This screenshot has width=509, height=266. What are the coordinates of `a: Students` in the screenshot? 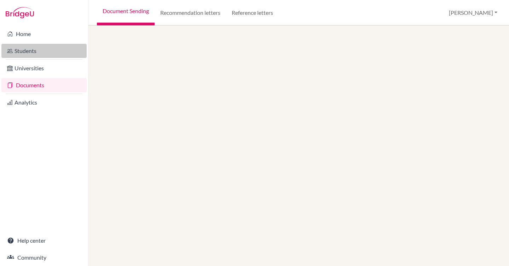 It's located at (44, 51).